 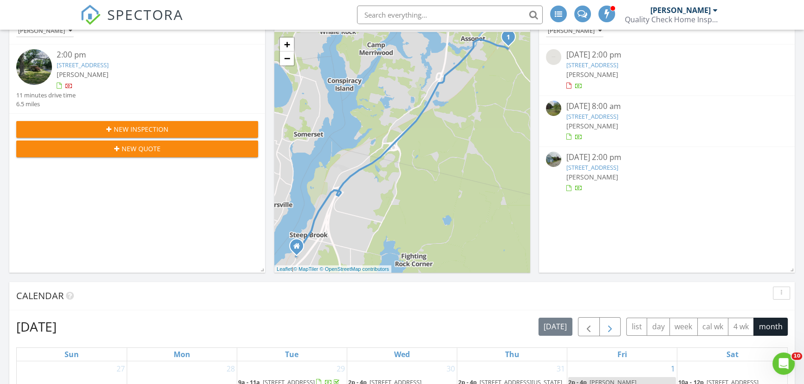 I want to click on a: © MapTiler, so click(x=306, y=269).